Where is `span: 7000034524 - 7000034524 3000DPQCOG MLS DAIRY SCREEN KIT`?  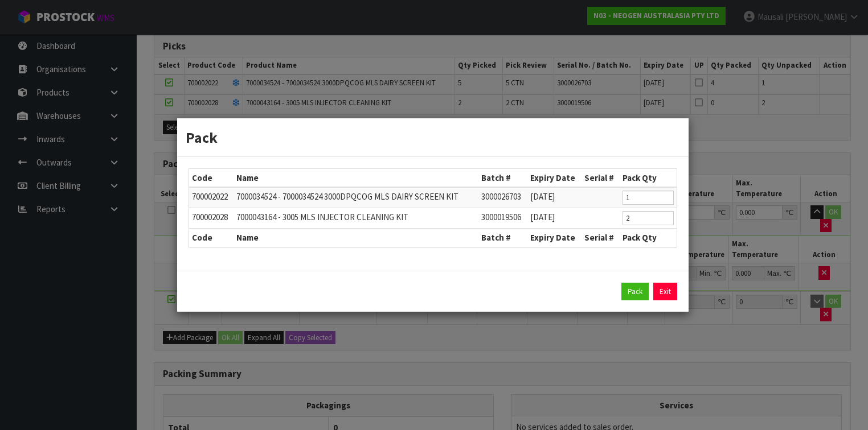
span: 7000034524 - 7000034524 3000DPQCOG MLS DAIRY SCREEN KIT is located at coordinates (348, 196).